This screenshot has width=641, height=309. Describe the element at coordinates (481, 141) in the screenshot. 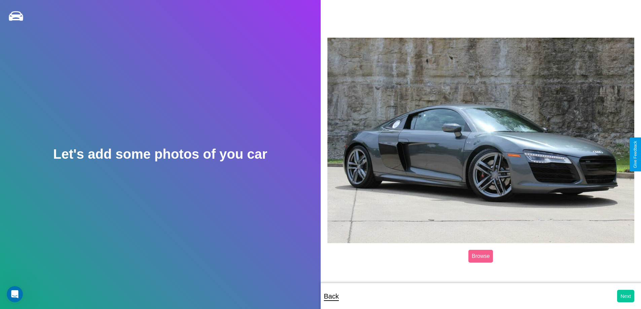

I see `img: posted` at that location.